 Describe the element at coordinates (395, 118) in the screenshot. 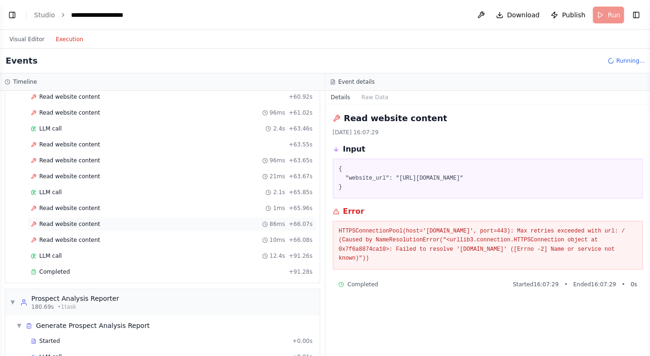

I see `h2: Read website content` at that location.